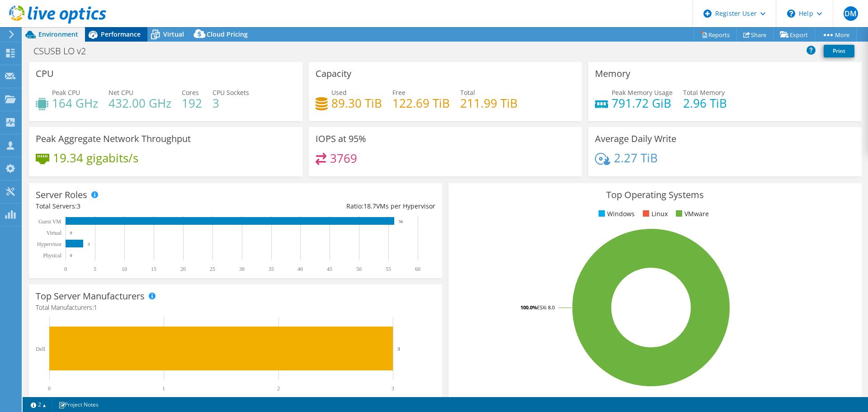 This screenshot has width=868, height=412. What do you see at coordinates (791, 13) in the screenshot?
I see `svg: \n` at bounding box center [791, 13].